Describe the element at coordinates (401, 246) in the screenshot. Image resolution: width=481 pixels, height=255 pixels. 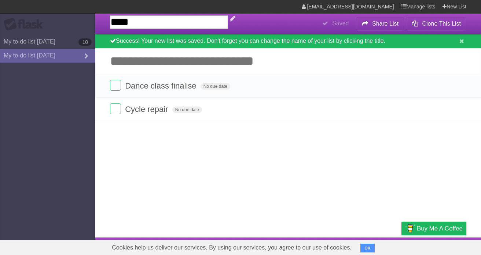
I see `a: Privacy` at that location.